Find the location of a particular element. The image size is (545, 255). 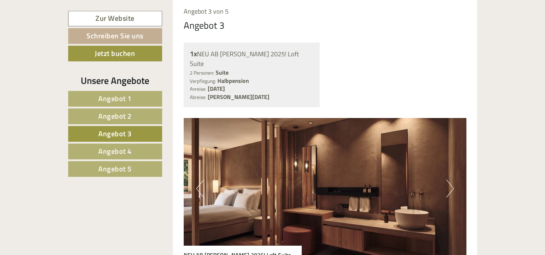

div: Angebot 3 is located at coordinates (204, 25).